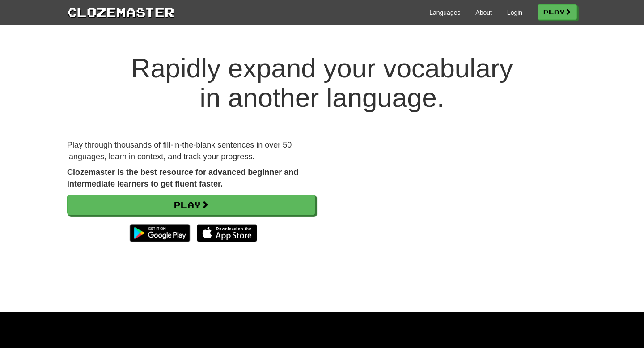 The width and height of the screenshot is (644, 348). What do you see at coordinates (182, 178) in the screenshot?
I see `strong: Clozemaster is the best resource for advanced beginner and intermediate learners to get fluent fa...` at bounding box center [182, 178].